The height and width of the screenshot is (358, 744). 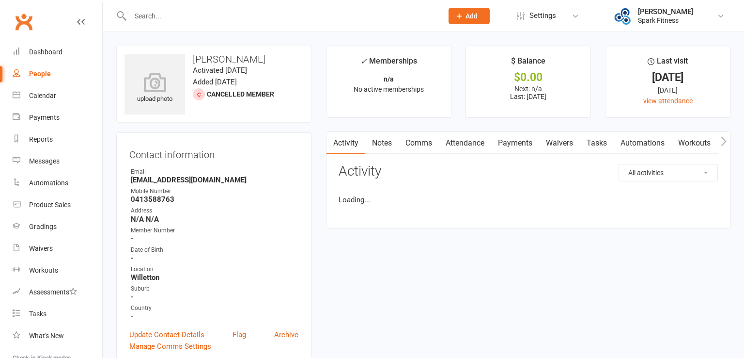 I want to click on div: Gradings, so click(x=43, y=226).